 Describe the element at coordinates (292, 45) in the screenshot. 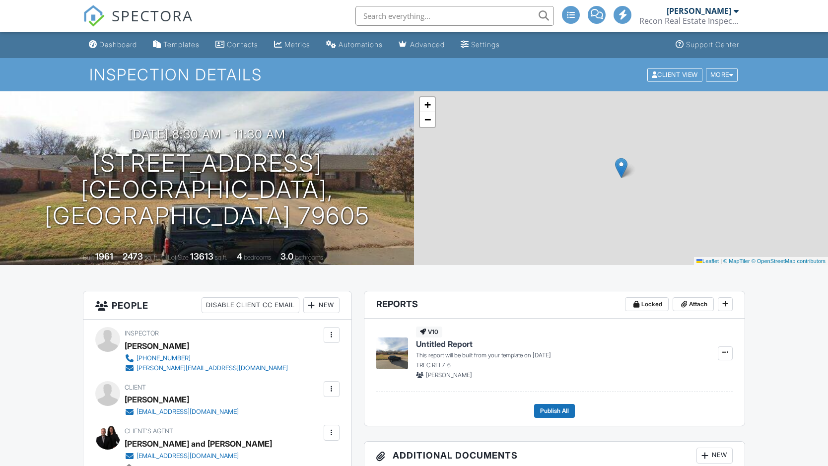

I see `a: Metrics` at that location.